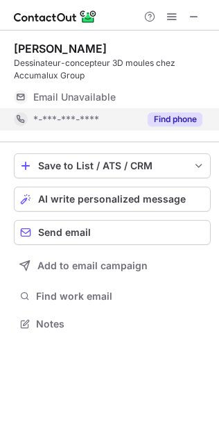 The image size is (219, 442). Describe the element at coordinates (65, 232) in the screenshot. I see `span: Send email` at that location.